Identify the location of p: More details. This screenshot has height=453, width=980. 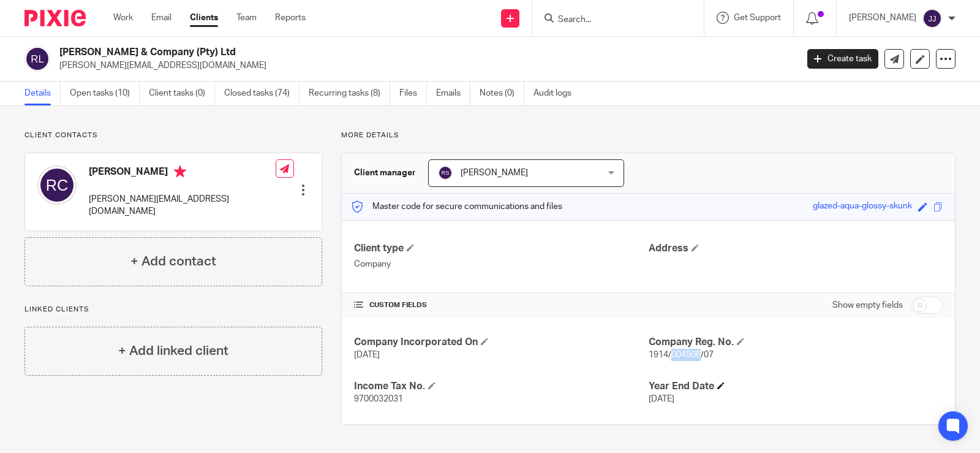
(648, 135).